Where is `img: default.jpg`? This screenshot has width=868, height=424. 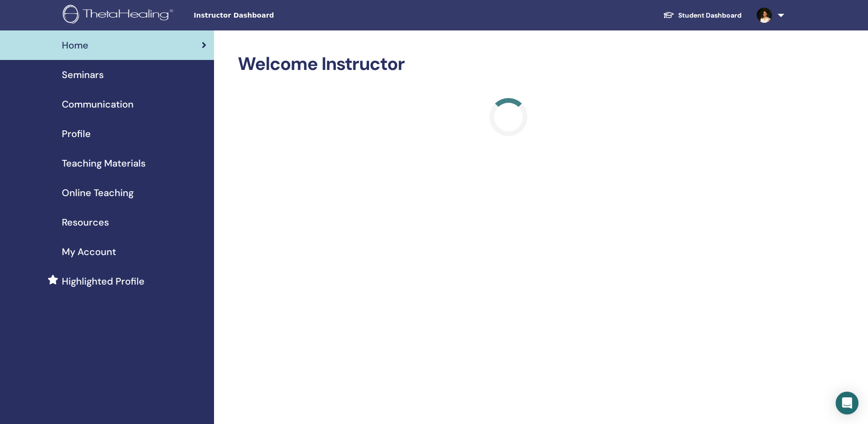
img: default.jpg is located at coordinates (765, 15).